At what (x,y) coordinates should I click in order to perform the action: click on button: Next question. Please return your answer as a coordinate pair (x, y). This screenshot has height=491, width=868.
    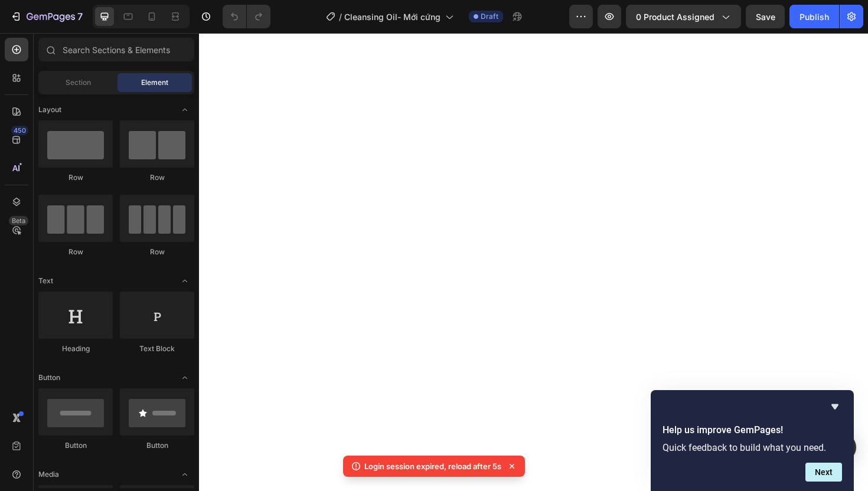
    Looking at the image, I should click on (824, 472).